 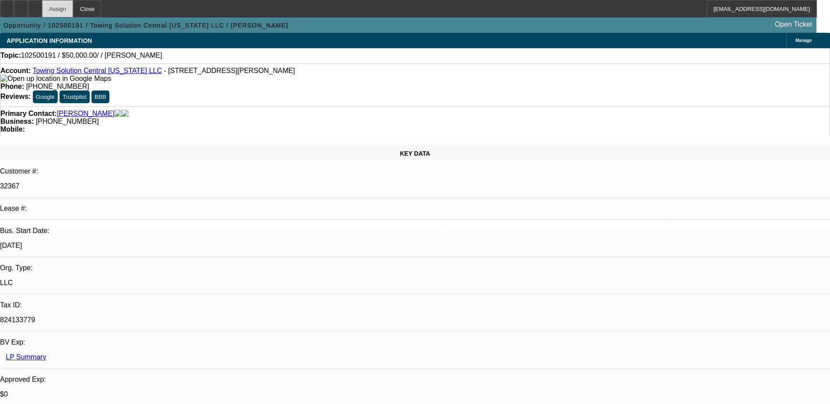 I want to click on button: Google, so click(x=45, y=97).